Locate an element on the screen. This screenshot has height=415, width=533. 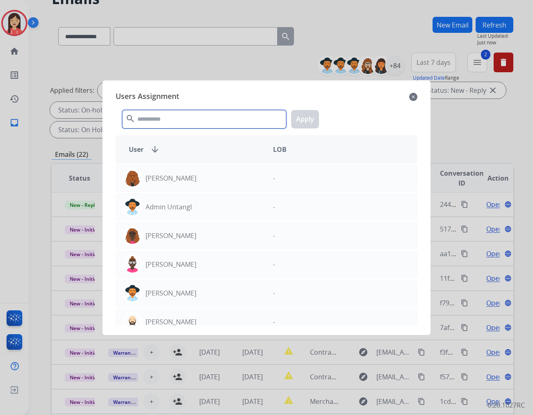
button: Apply is located at coordinates (305, 119).